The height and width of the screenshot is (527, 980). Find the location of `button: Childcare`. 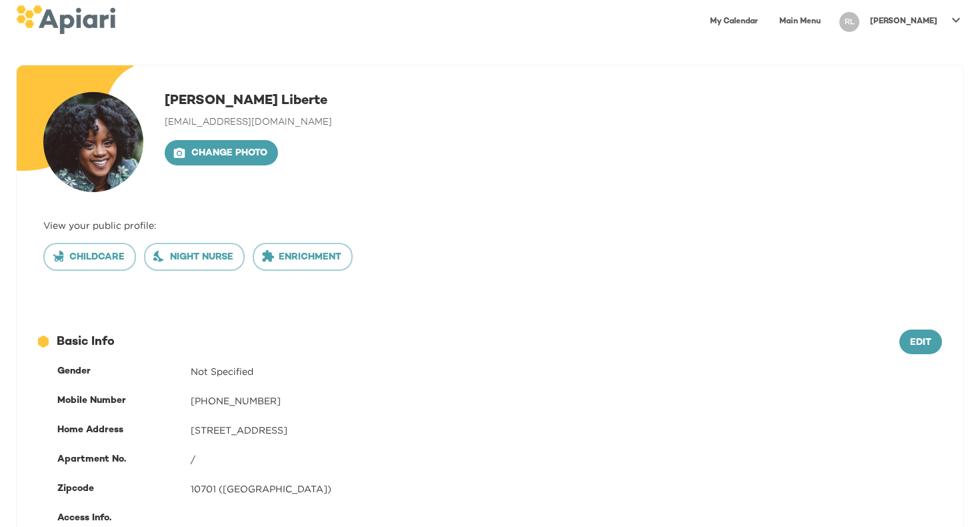

button: Childcare is located at coordinates (90, 256).